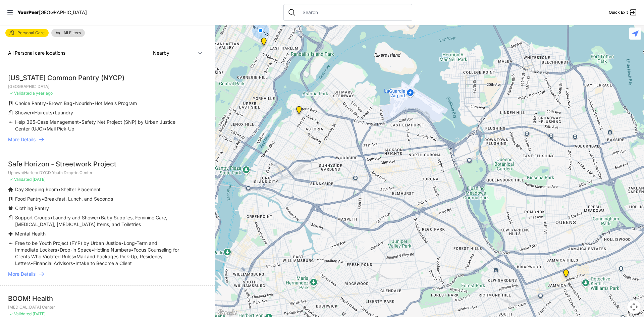  What do you see at coordinates (79, 199) in the screenshot?
I see `span: Breakfast, Lunch, and Seconds` at bounding box center [79, 199].